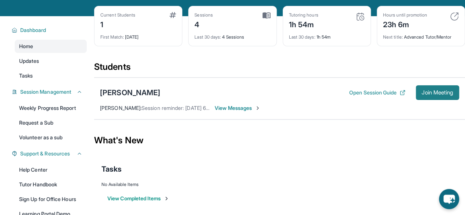  Describe the element at coordinates (50, 154) in the screenshot. I see `button: Support & Resources` at that location.